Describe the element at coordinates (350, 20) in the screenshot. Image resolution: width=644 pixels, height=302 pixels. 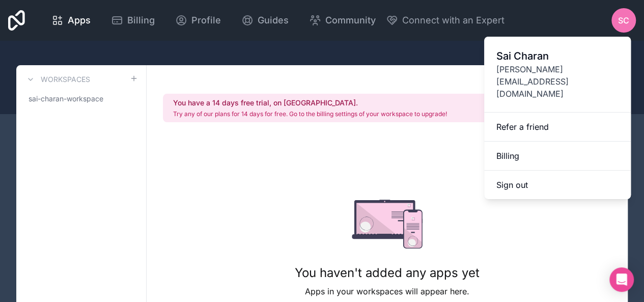
I see `span: Community` at that location.